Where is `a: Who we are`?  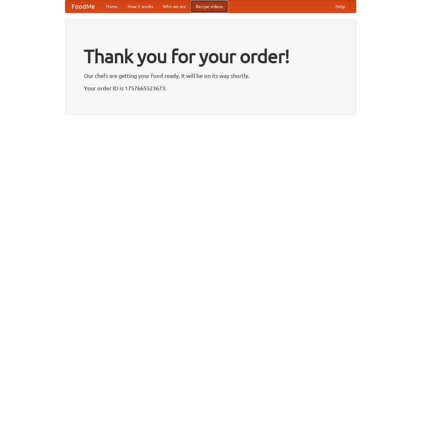
a: Who we are is located at coordinates (175, 7).